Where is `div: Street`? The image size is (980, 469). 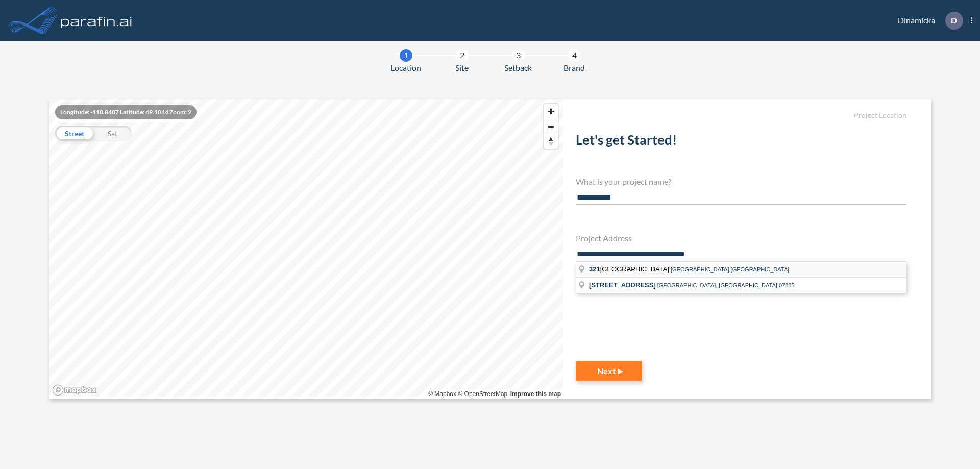
div: Street is located at coordinates (74, 133).